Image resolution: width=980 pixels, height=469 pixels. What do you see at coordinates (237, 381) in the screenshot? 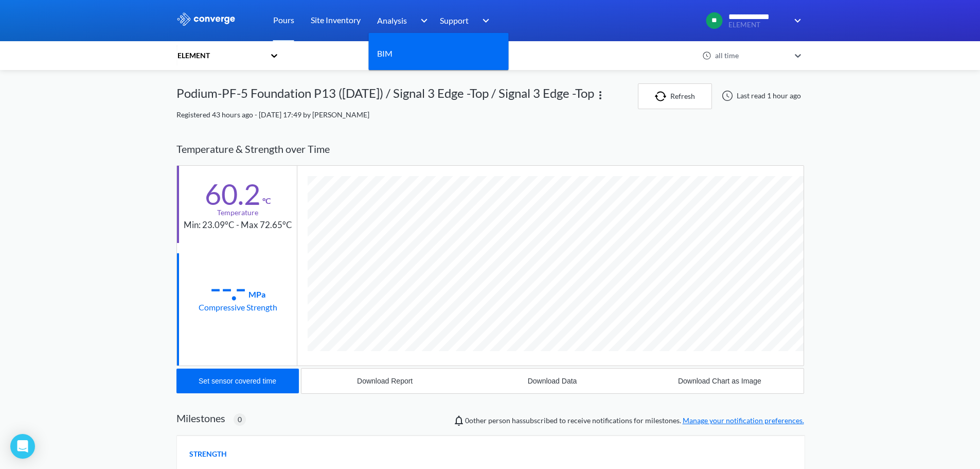
I see `div: Set sensor covered time` at bounding box center [237, 381].